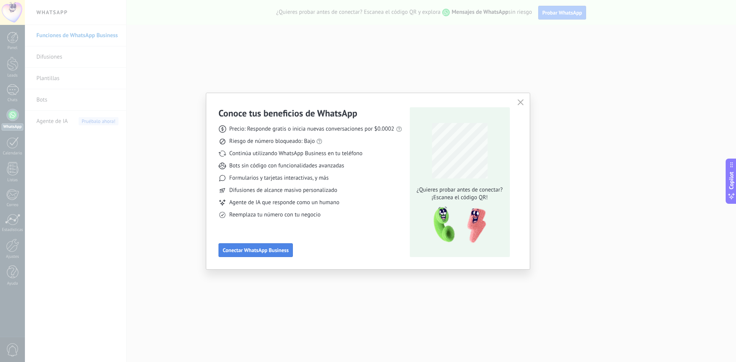 This screenshot has height=362, width=736. I want to click on span: Agente de IA que responde como un humano, so click(284, 203).